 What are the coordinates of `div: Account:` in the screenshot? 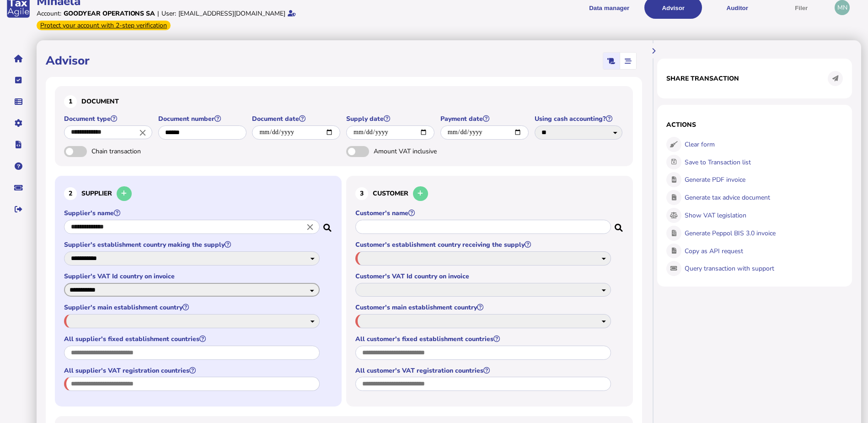 It's located at (49, 13).